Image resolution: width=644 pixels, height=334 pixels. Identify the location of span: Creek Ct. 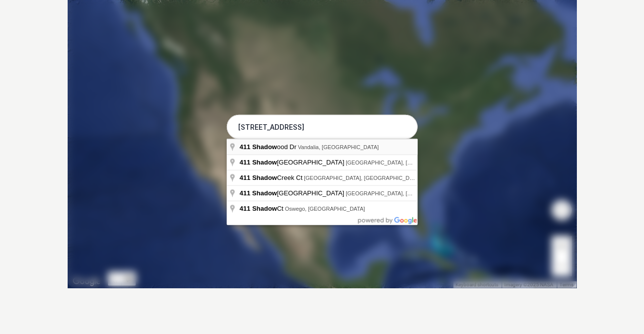
(272, 177).